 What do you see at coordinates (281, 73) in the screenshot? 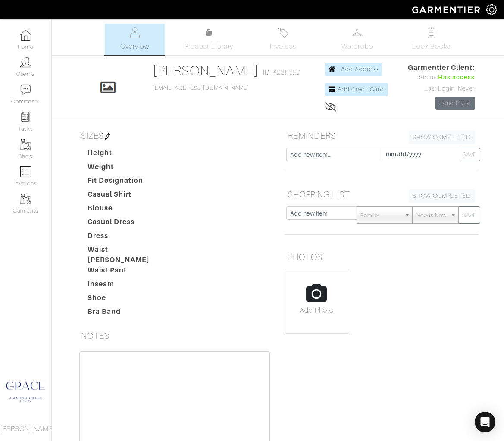
I see `span: ID: #238320` at bounding box center [281, 73].